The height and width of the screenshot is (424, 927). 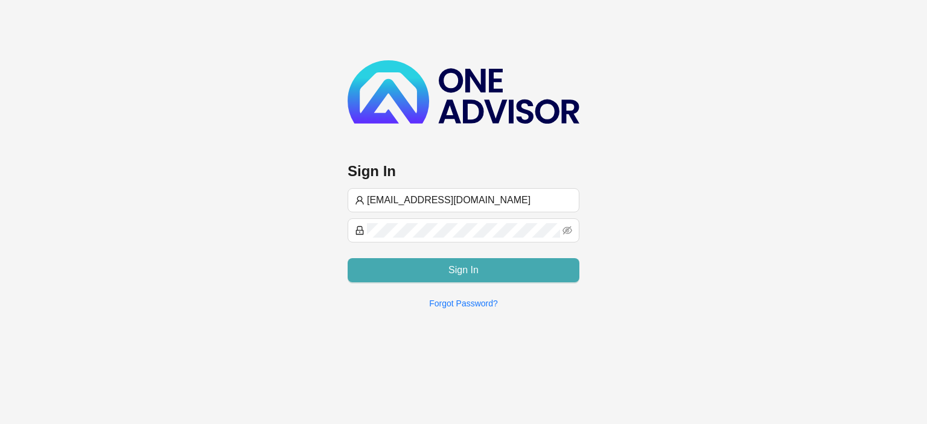 What do you see at coordinates (464, 270) in the screenshot?
I see `button: Sign In` at bounding box center [464, 270].